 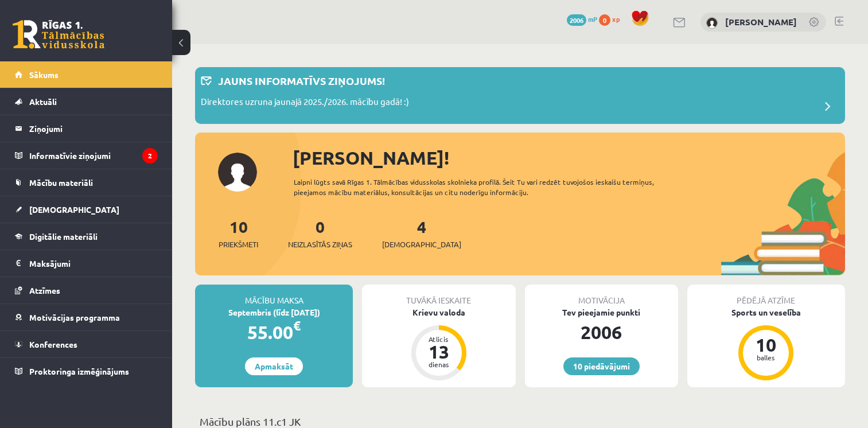 What do you see at coordinates (274, 296) in the screenshot?
I see `div: Mācību maksa` at bounding box center [274, 296].